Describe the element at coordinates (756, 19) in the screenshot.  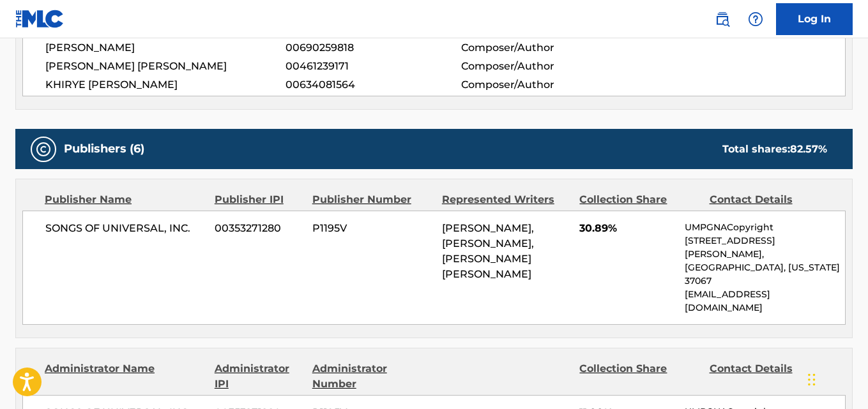
I see `div: Help` at that location.